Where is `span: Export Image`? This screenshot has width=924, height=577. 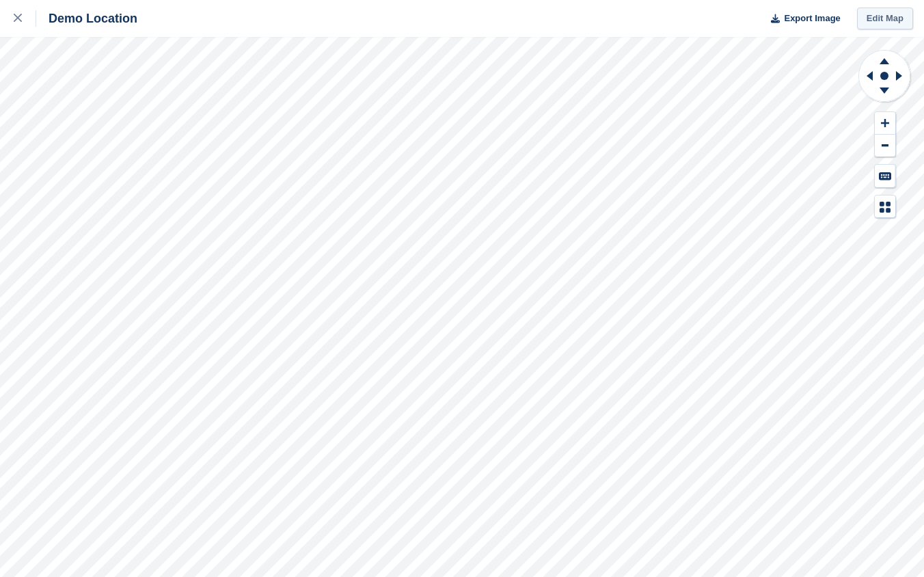 span: Export Image is located at coordinates (812, 18).